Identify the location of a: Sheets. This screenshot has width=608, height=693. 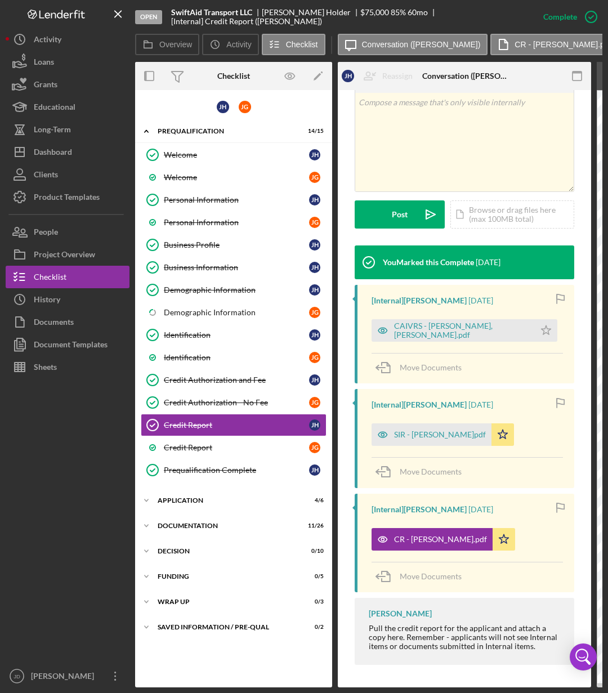
(68, 367).